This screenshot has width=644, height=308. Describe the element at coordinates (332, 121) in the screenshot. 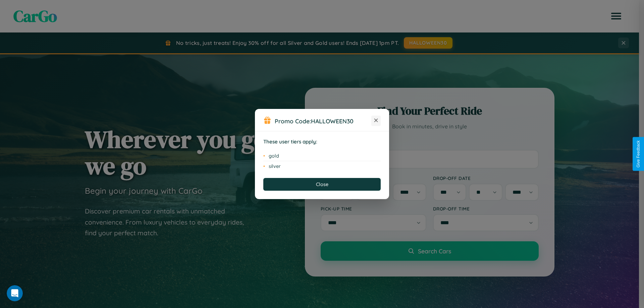

I see `b: HALLOWEEN30` at that location.